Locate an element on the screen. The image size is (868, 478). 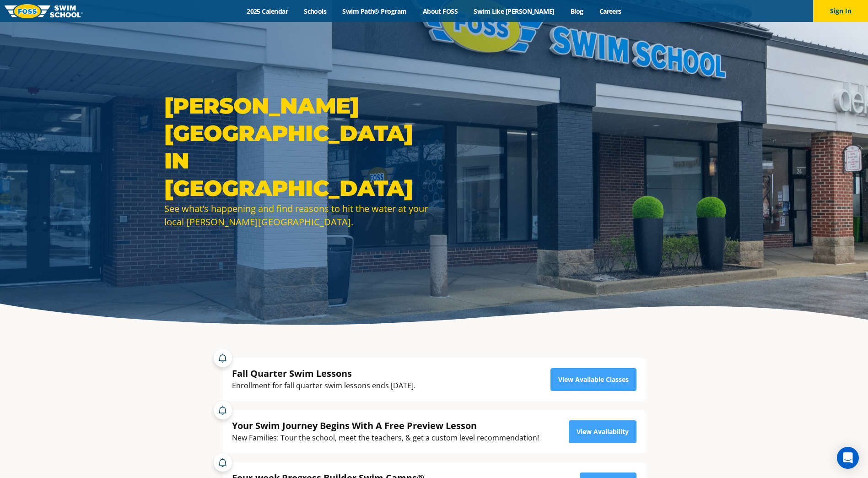
a: About FOSS is located at coordinates (440, 11).